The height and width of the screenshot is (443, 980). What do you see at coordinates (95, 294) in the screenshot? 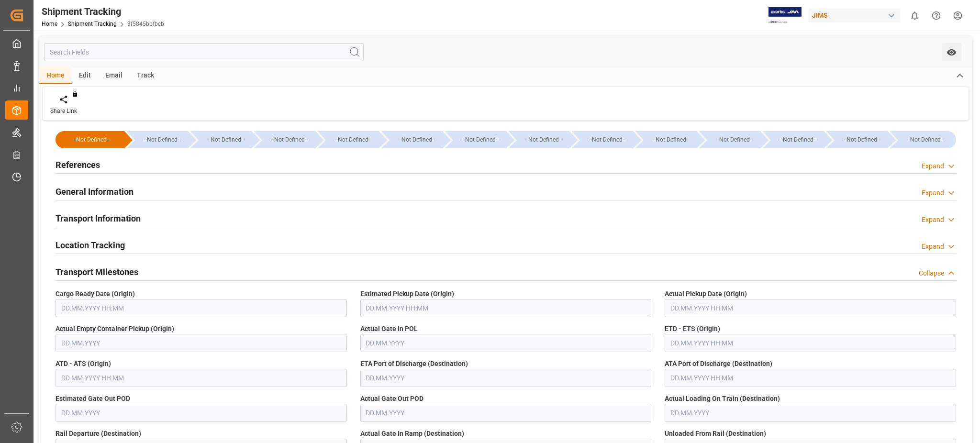
I see `span: Cargo Ready Date (Origin)` at bounding box center [95, 294].